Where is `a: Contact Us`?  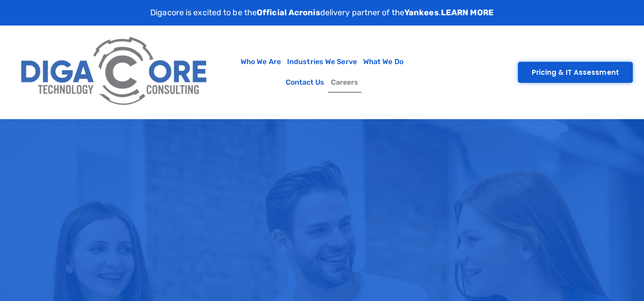
a: Contact Us is located at coordinates (305, 83).